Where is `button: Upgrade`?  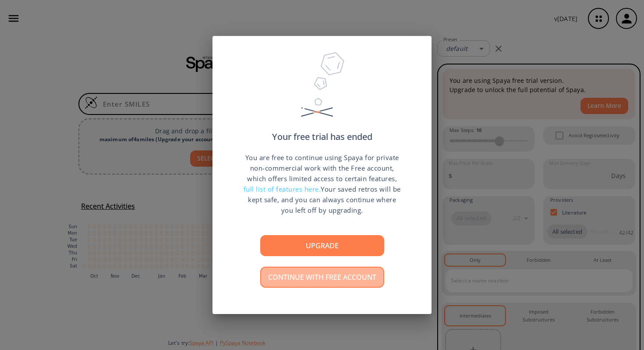 button: Upgrade is located at coordinates (322, 246).